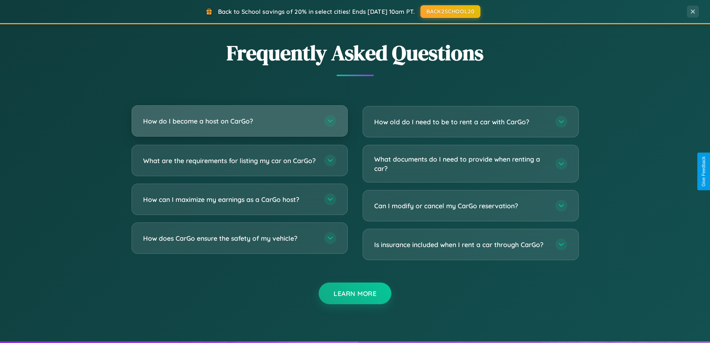  What do you see at coordinates (355, 293) in the screenshot?
I see `button: Learn More` at bounding box center [355, 293].